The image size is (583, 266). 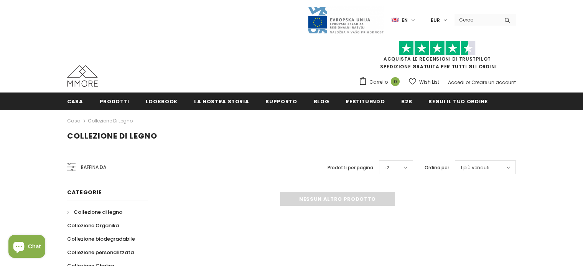 What do you see at coordinates (101, 252) in the screenshot?
I see `a: Collezione personalizzata` at bounding box center [101, 252].